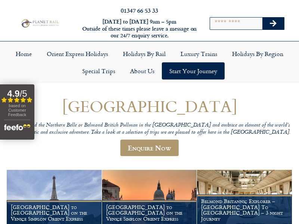  Describe the element at coordinates (150, 148) in the screenshot. I see `a: Enquire Now` at that location.